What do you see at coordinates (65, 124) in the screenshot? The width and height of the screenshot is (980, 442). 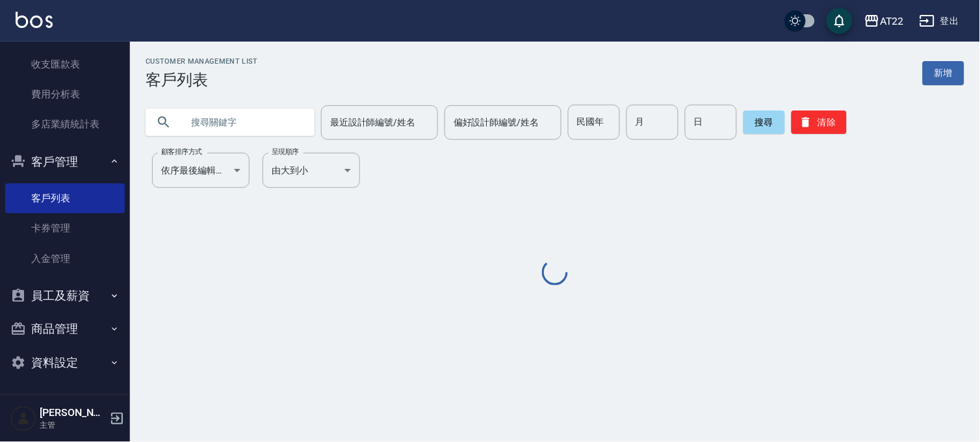 I see `a: 多店業績統計表` at bounding box center [65, 124].